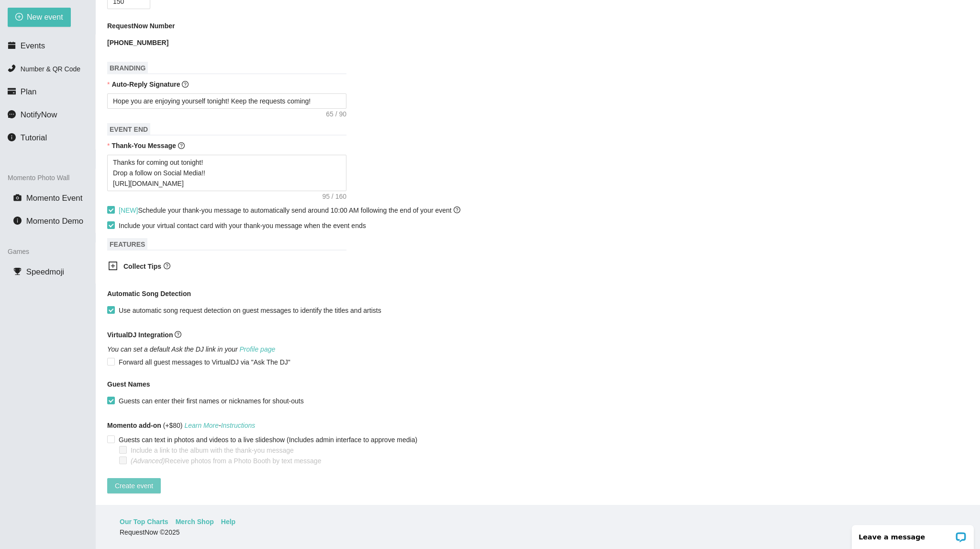 The height and width of the screenshot is (549, 980). Describe the element at coordinates (134, 426) in the screenshot. I see `b: Momento add-on` at that location.